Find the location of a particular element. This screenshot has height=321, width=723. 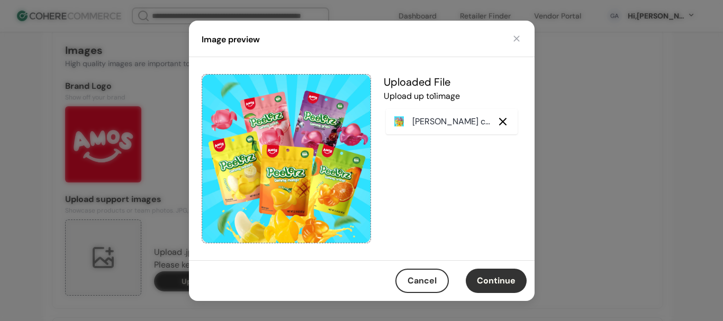

button: Cancel is located at coordinates (422, 281).